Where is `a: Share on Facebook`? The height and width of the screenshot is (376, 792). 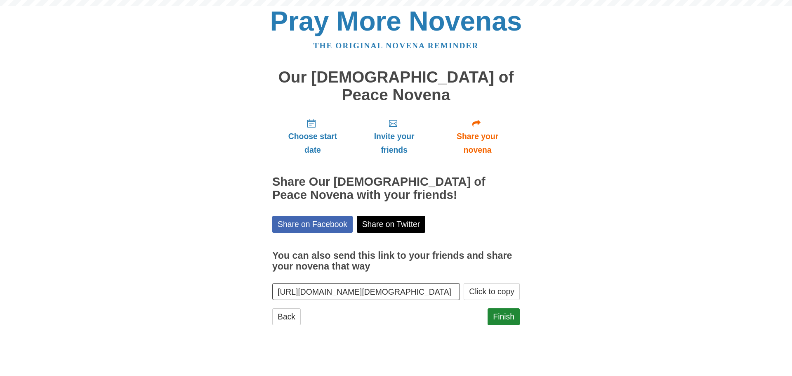 a: Share on Facebook is located at coordinates (312, 224).